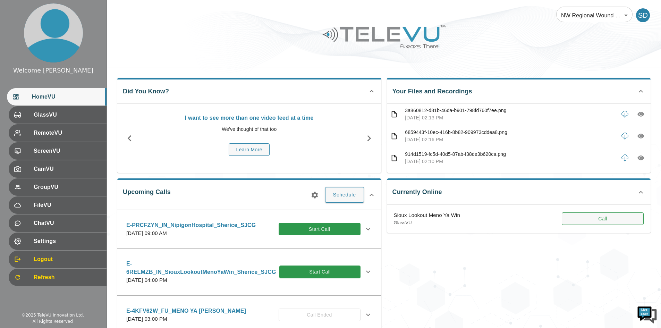 Image resolution: width=661 pixels, height=328 pixels. I want to click on p: 6859443f-10ec-416b-8b82-909973cddea8.png, so click(510, 132).